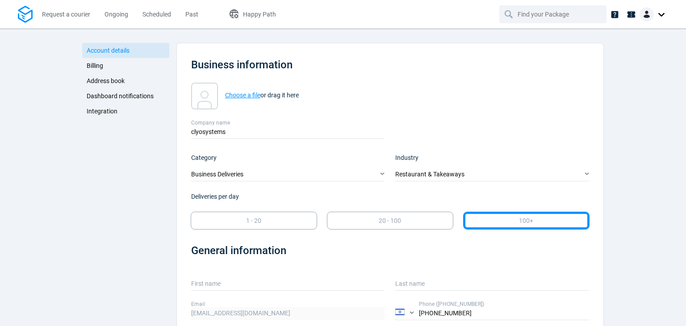 This screenshot has width=686, height=326. What do you see at coordinates (126, 66) in the screenshot?
I see `a: Billing` at bounding box center [126, 66].